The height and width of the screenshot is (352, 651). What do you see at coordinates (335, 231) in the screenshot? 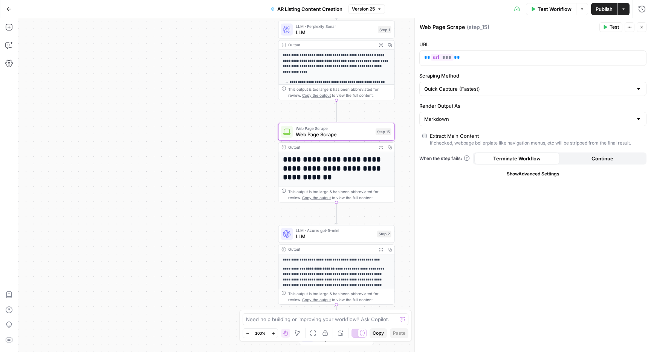
I see `span: LLM · Azure: gpt-5-mini` at bounding box center [335, 231].